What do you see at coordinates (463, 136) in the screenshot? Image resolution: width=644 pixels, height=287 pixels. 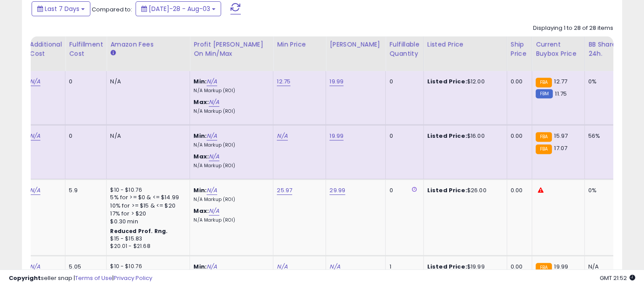 I see `div: $16.00` at bounding box center [463, 136].